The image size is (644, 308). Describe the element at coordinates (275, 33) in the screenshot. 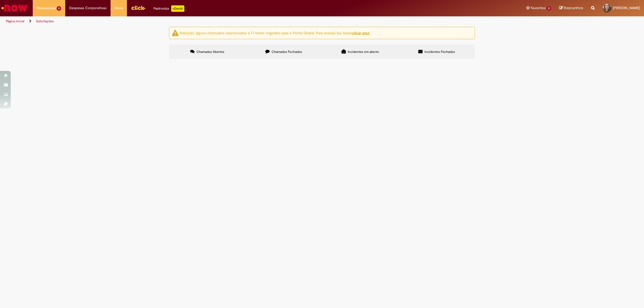

I see `ng-bind-html: Atenção: alguns chamados relacionados a T.I foram migrados para o Portal Global. Para acessá-los,...` at that location.